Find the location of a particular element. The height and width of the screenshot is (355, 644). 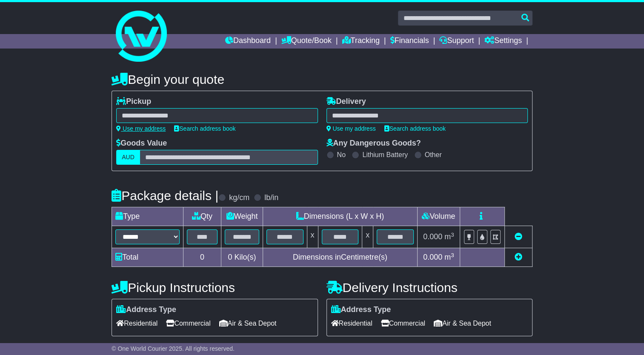

label: Delivery is located at coordinates (346, 102).